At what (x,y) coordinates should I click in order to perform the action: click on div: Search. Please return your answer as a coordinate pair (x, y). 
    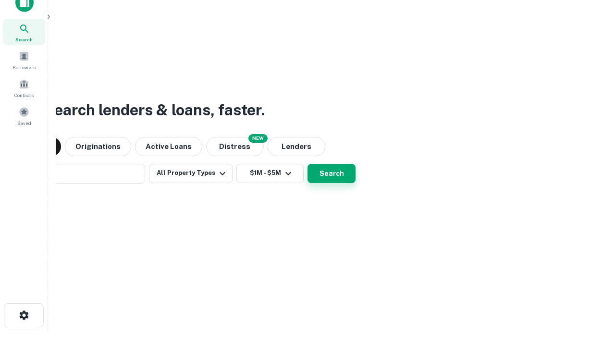
    Looking at the image, I should click on (24, 32).